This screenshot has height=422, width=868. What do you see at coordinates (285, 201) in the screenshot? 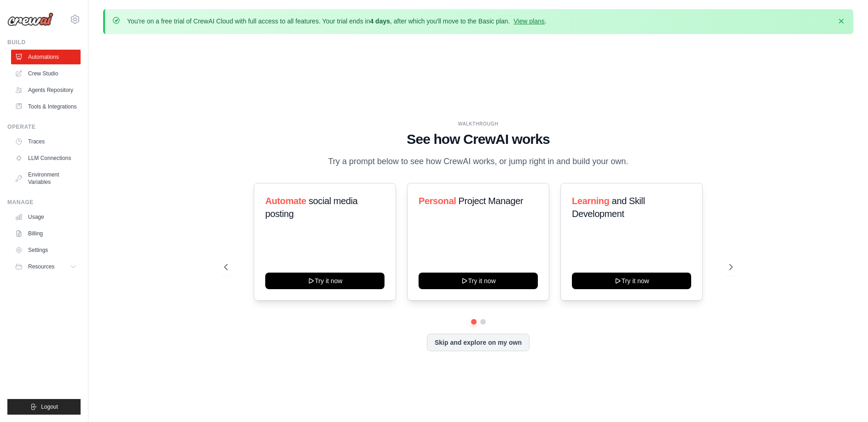
I see `span: Automate` at bounding box center [285, 201].